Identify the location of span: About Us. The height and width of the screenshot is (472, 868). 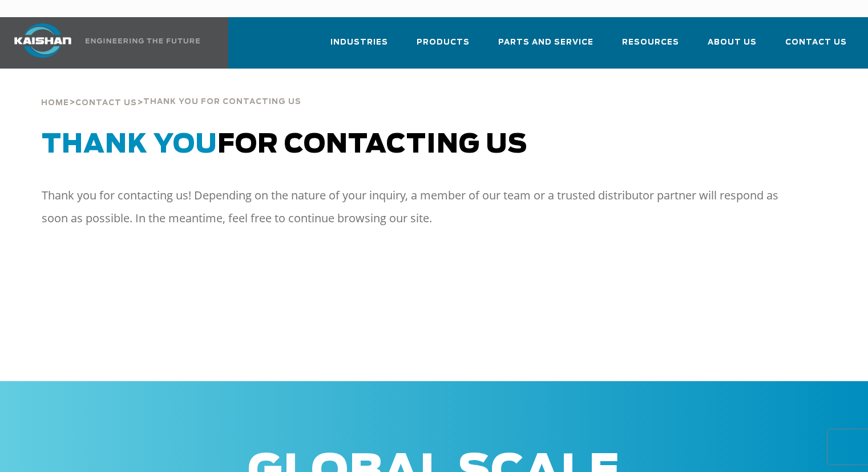
(732, 43).